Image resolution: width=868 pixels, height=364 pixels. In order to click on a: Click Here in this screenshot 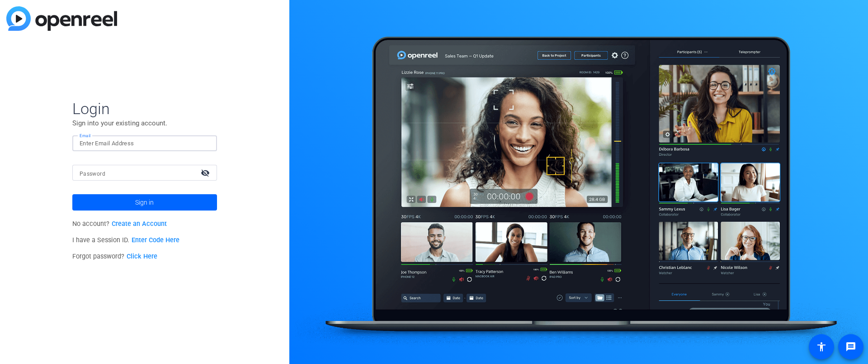, I will do `click(142, 256)`.